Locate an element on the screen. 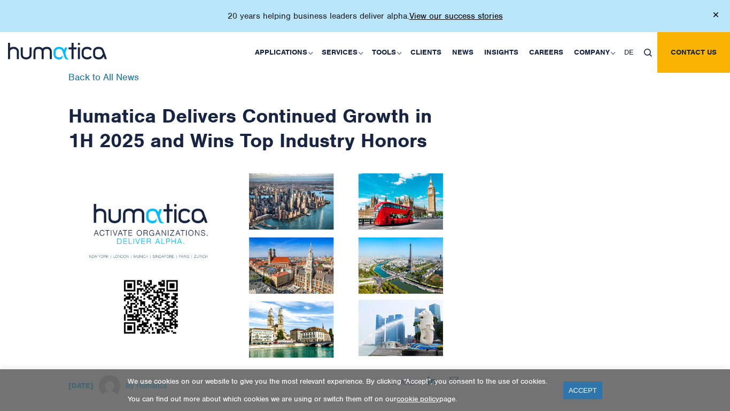 The width and height of the screenshot is (730, 411). a: Clients is located at coordinates (426, 52).